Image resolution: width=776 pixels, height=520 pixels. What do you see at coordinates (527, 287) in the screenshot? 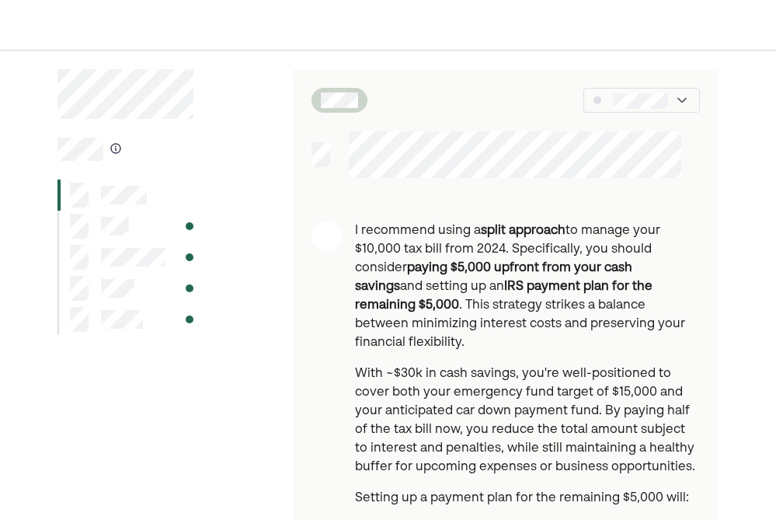
I see `p: I recommend using a to manage your $10,000 tax bill from 2024. Specifically, you should consider ...` at bounding box center [527, 287].